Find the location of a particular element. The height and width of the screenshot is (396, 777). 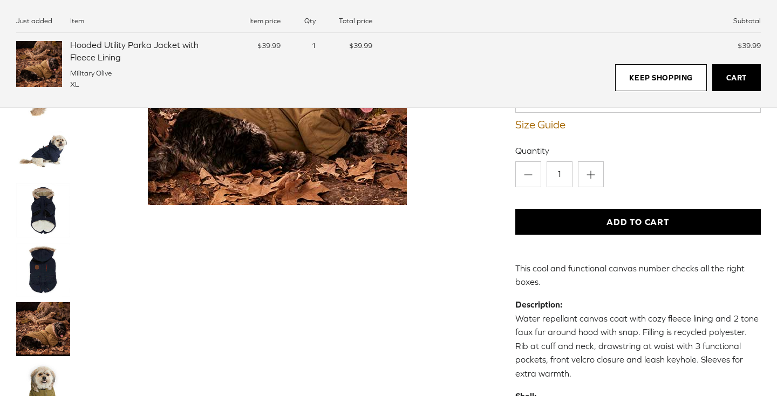

strong: Description: is located at coordinates (538, 304).